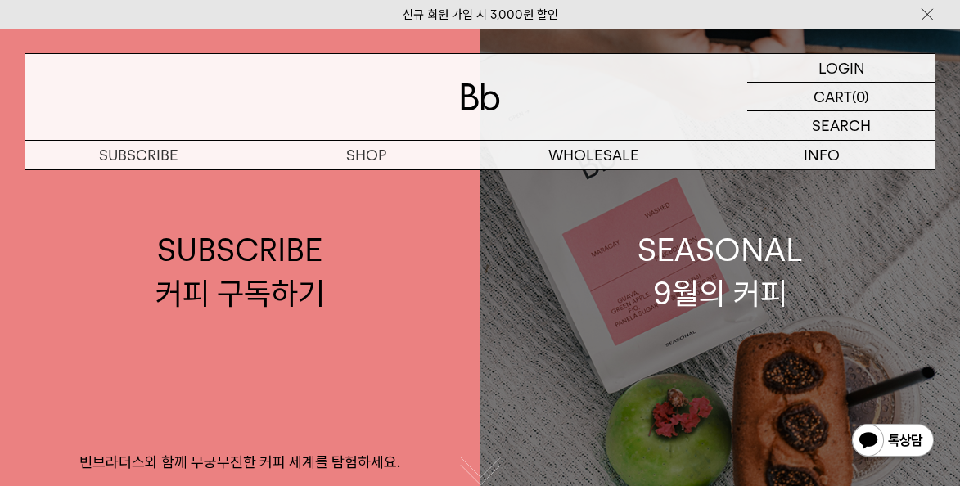 Image resolution: width=960 pixels, height=486 pixels. I want to click on p: WHOLESALE, so click(594, 155).